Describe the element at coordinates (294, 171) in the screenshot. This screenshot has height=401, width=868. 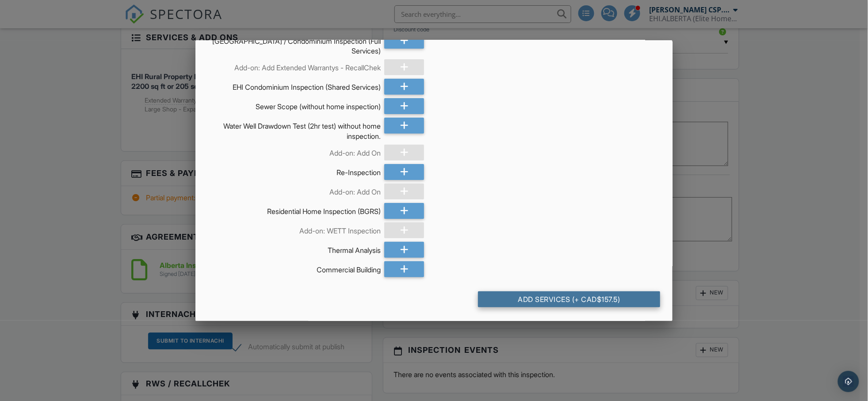
I see `div: Re-Inspection` at that location.